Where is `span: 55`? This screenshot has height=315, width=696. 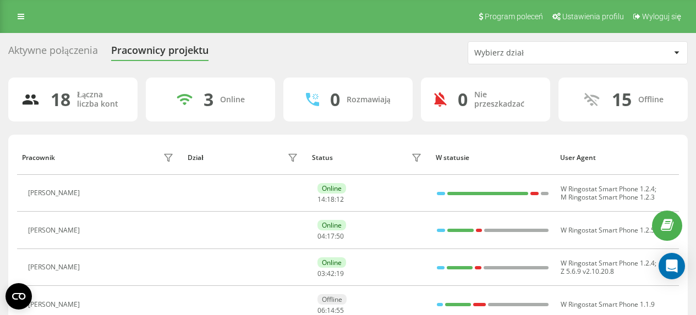 span: 55 is located at coordinates (340, 310).